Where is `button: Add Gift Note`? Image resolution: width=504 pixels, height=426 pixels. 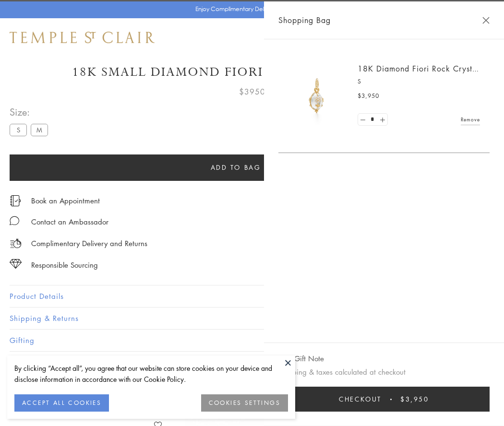
button: Add Gift Note is located at coordinates (301, 359).